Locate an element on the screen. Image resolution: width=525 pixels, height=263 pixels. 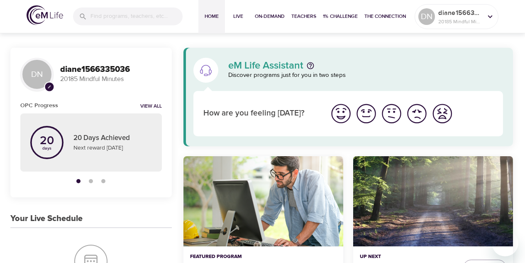
span: 1% Challenge is located at coordinates (340, 16).